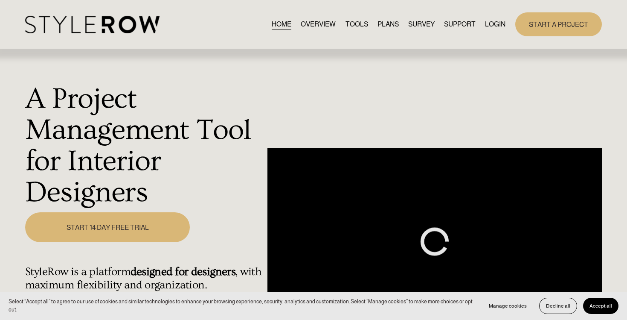  I want to click on strong: designed for designers, so click(183, 271).